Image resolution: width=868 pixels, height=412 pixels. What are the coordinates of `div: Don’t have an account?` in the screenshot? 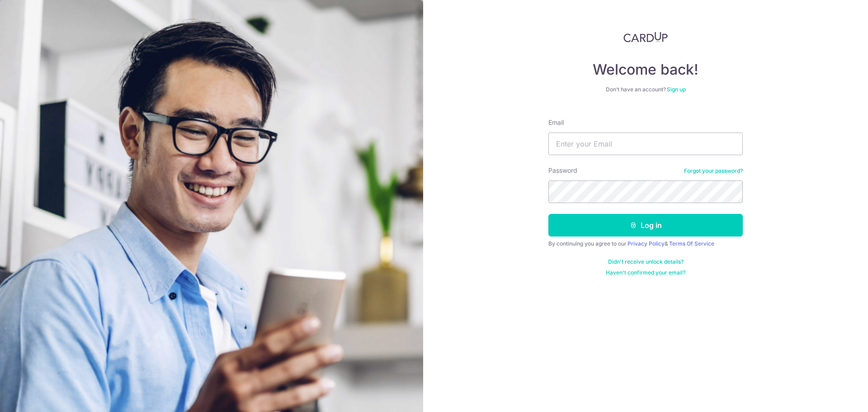 It's located at (646, 90).